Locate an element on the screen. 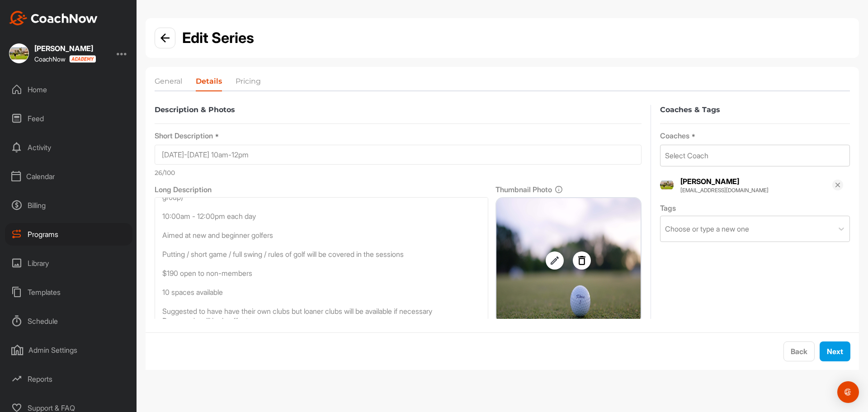 The width and height of the screenshot is (868, 412). label: Coaches & Tags is located at coordinates (755, 110).